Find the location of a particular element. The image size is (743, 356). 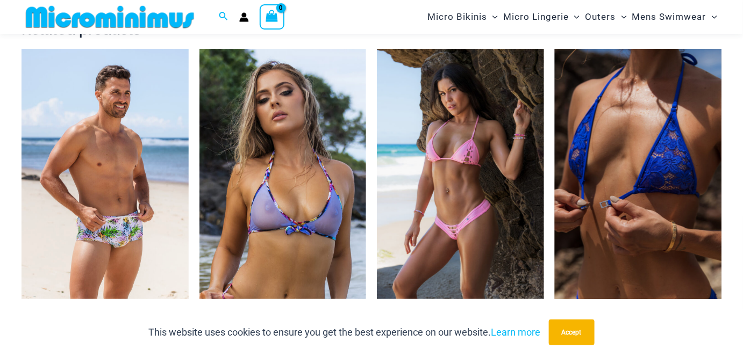

a: Mens SwimwearMenu ToggleMenu Toggle is located at coordinates (675, 17).